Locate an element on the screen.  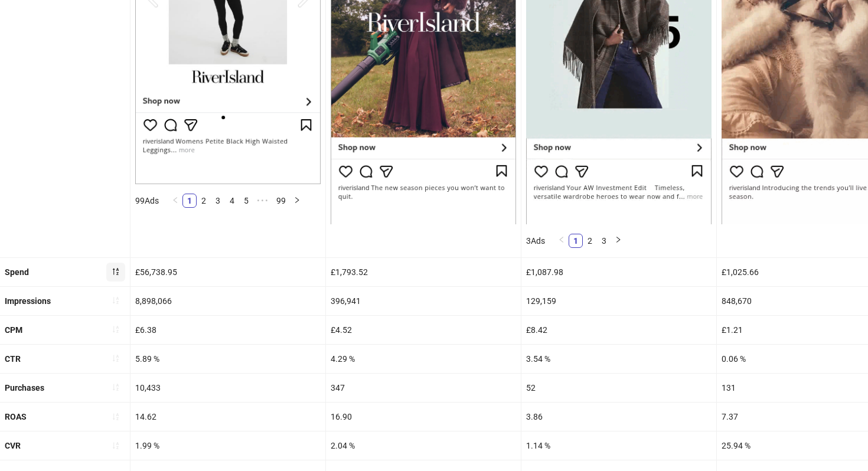
div: 52 is located at coordinates (619, 388).